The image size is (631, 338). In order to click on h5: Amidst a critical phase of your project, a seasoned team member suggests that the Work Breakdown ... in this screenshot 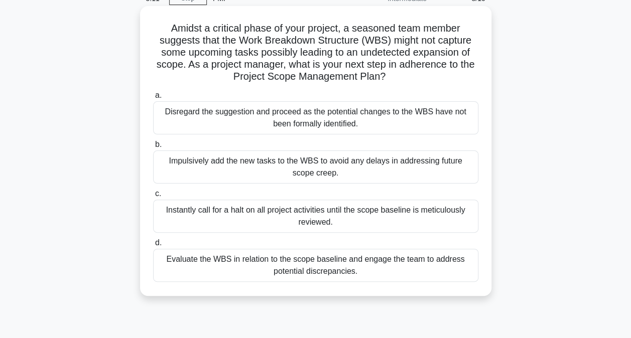, I will do `click(316, 53)`.